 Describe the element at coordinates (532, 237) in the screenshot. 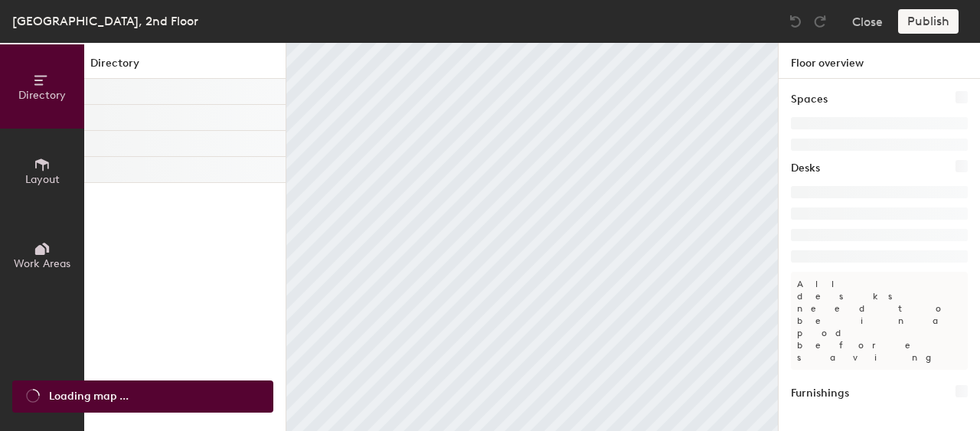

I see `canvas: Map` at that location.